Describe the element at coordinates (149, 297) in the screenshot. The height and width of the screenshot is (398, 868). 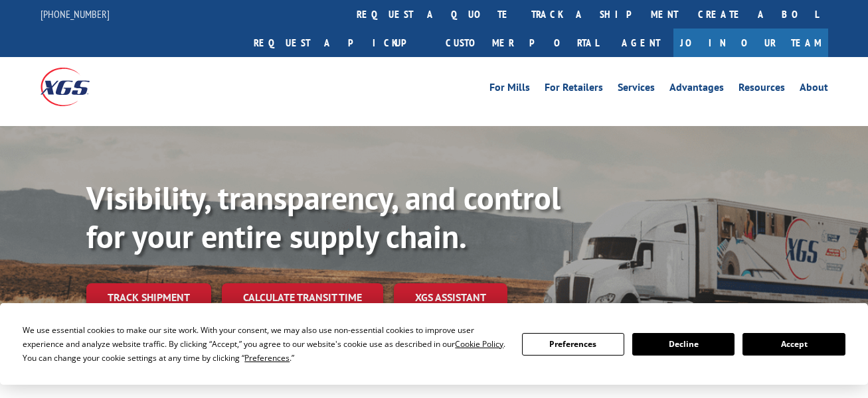
I see `a: Track shipment` at that location.